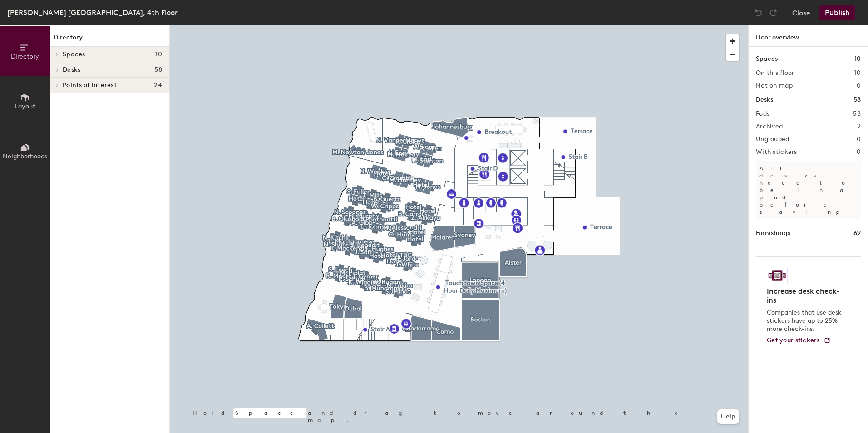  What do you see at coordinates (857, 114) in the screenshot?
I see `h2: 58` at bounding box center [857, 114].